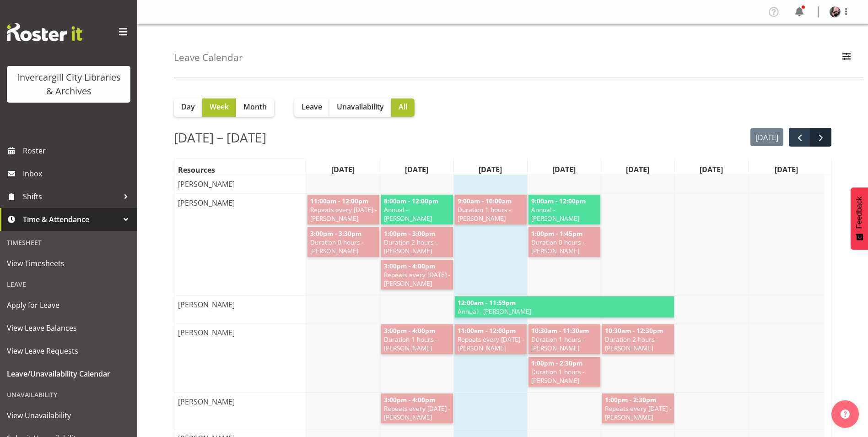 This screenshot has height=437, width=868. Describe the element at coordinates (68, 263) in the screenshot. I see `a: View Timesheets` at that location.